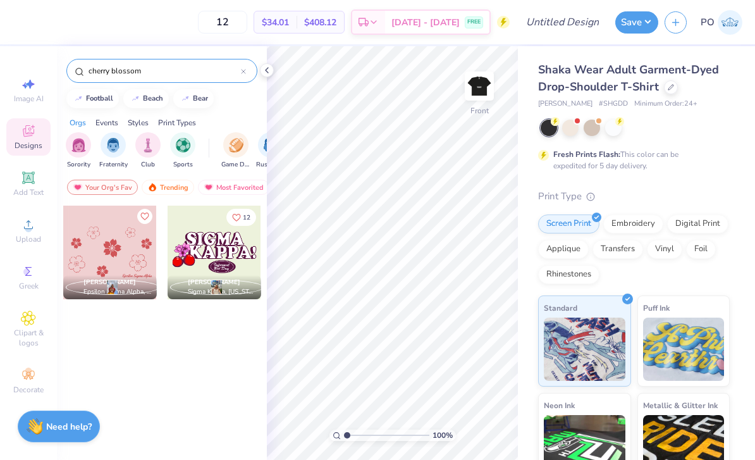 The image size is (755, 460). Describe the element at coordinates (271, 145) in the screenshot. I see `img: Rush & Bid Image` at that location.